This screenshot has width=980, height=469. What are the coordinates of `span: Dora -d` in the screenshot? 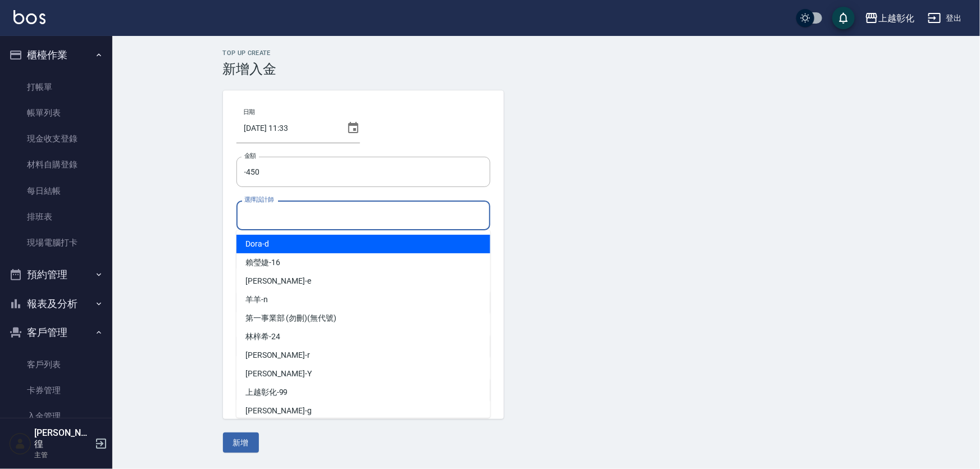 It's located at (258, 244).